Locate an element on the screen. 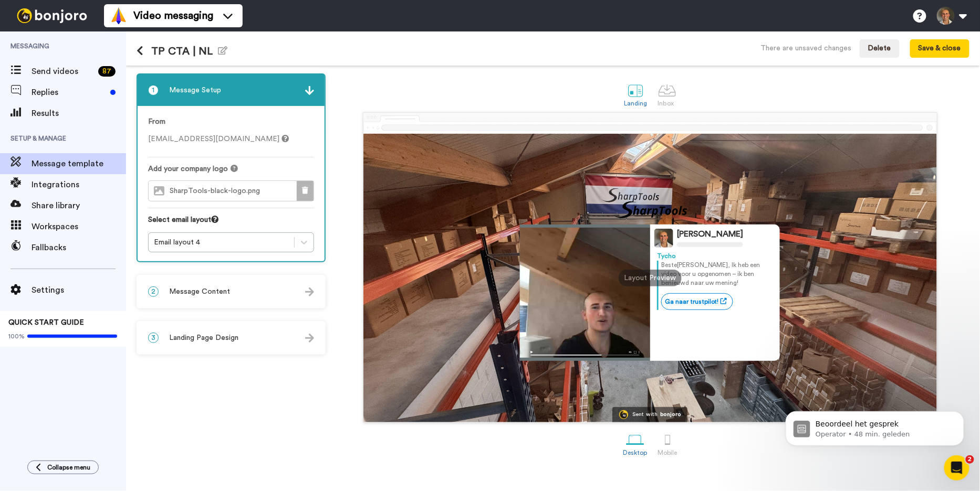  div: There are unsaved changes is located at coordinates (805, 48).